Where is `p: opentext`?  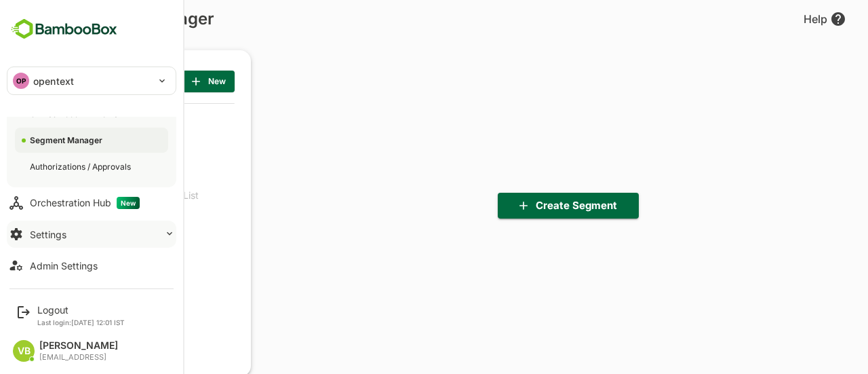
p: opentext is located at coordinates (54, 80).